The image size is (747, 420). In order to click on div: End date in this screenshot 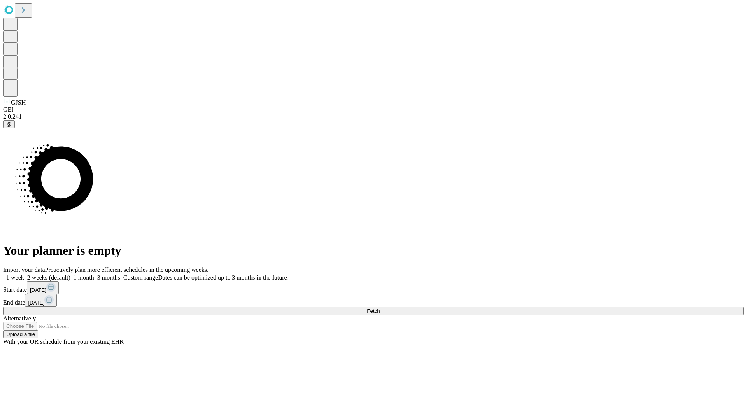, I will do `click(374, 300)`.